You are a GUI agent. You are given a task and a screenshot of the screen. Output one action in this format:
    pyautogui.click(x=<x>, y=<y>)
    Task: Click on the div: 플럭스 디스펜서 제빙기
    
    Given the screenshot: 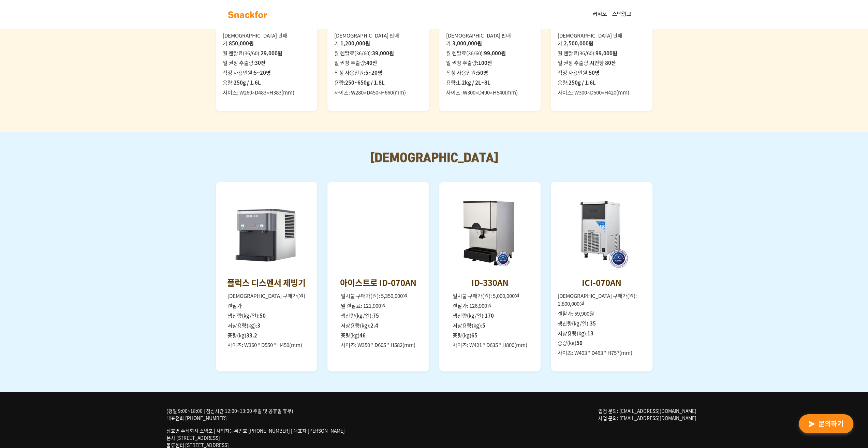 What is the action you would take?
    pyautogui.click(x=266, y=282)
    